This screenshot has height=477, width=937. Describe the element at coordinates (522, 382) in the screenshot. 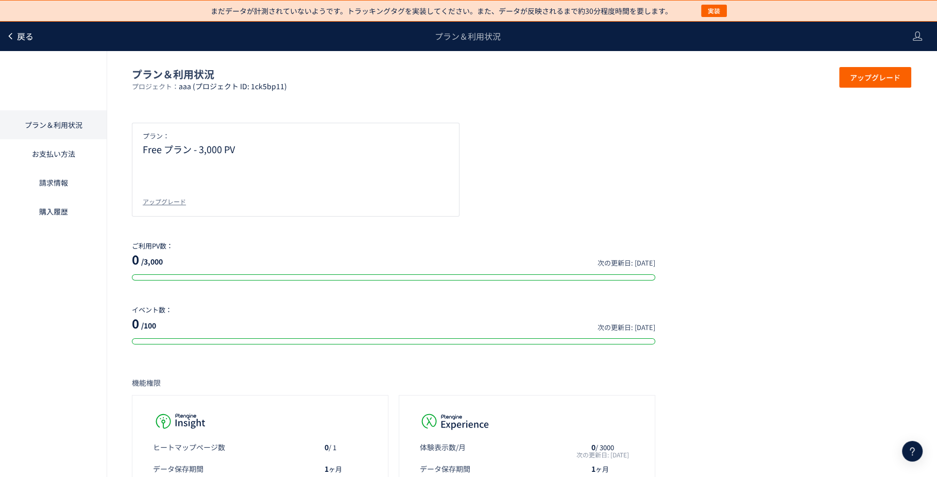

I see `p: 機能権限` at that location.